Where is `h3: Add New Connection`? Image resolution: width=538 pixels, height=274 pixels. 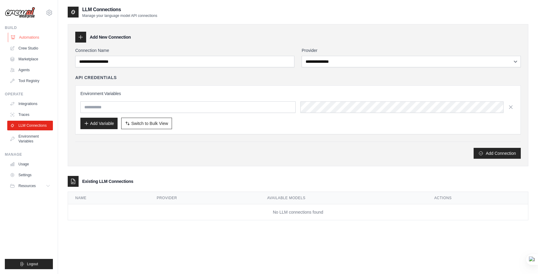 h3: Add New Connection is located at coordinates (110, 37).